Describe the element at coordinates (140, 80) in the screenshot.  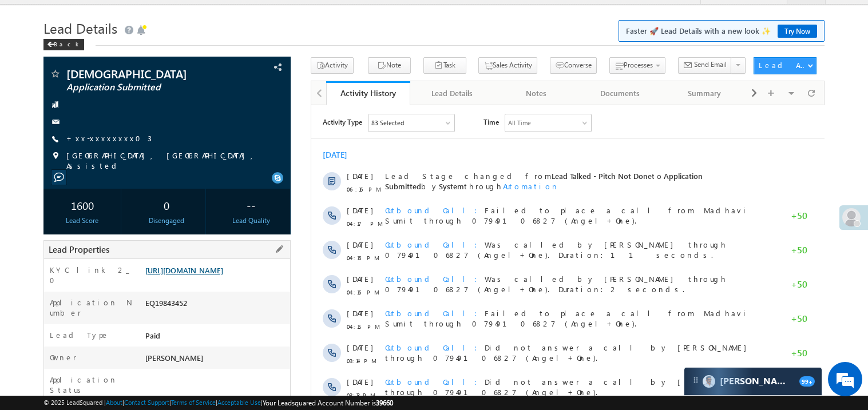
I see `span: System` at that location.